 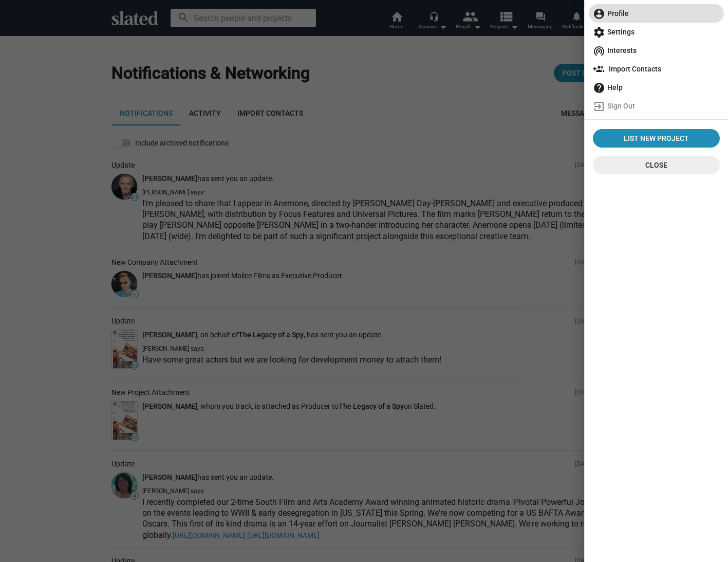 I want to click on span: Close, so click(x=656, y=165).